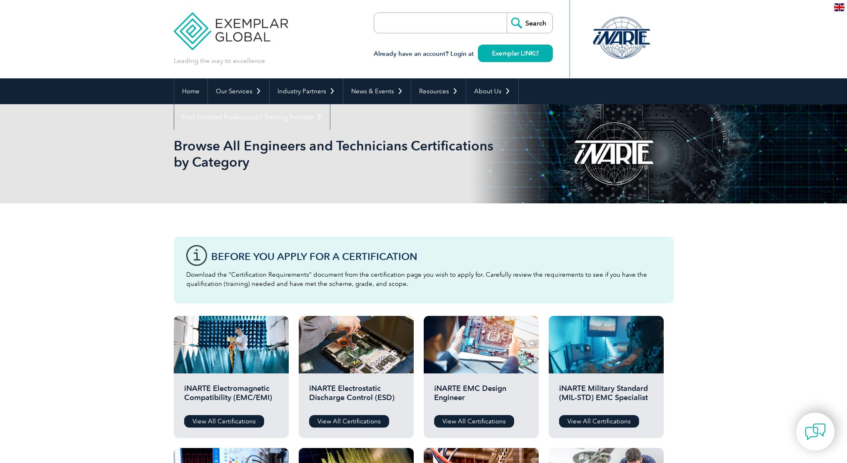 The image size is (847, 463). What do you see at coordinates (515, 53) in the screenshot?
I see `a: Exemplar LINK` at bounding box center [515, 53].